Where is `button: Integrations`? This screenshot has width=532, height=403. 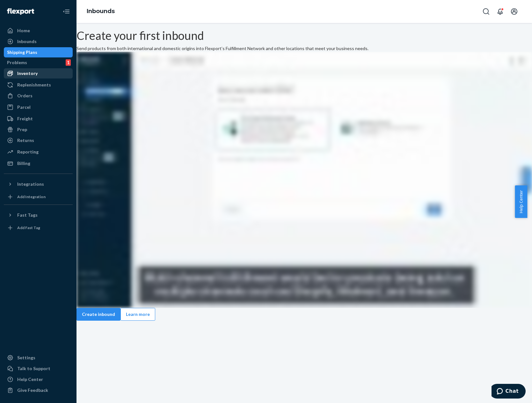 button: Integrations is located at coordinates (38, 184).